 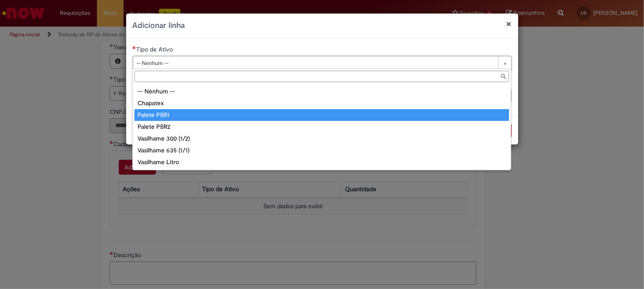 What do you see at coordinates (322, 126) in the screenshot?
I see `div: Palete PBR2` at bounding box center [322, 126].